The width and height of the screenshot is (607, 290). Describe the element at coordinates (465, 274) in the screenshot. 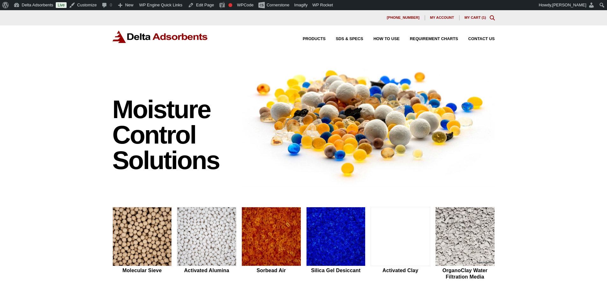

I see `h2: OrganoClay Water Filtration Media` at that location.